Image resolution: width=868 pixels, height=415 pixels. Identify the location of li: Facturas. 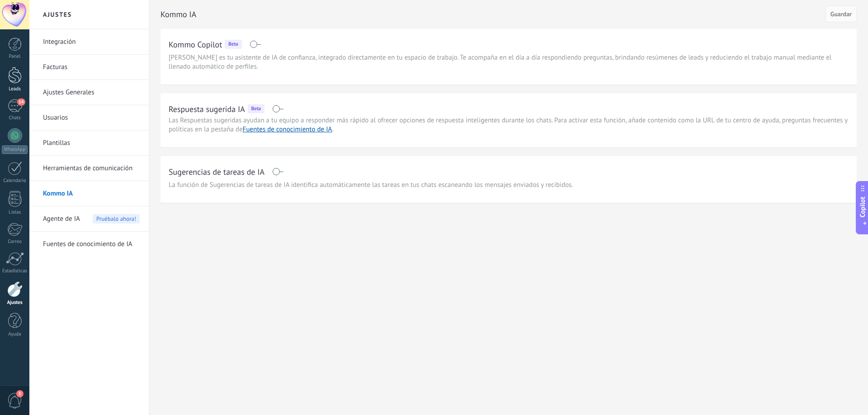
(89, 68).